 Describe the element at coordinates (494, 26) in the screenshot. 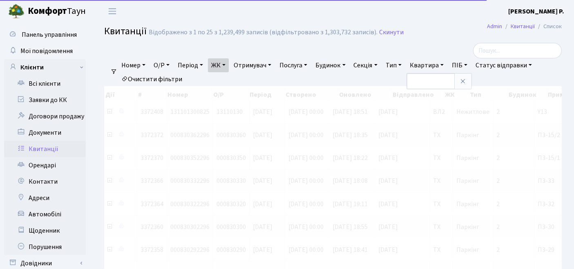

I see `a: Admin` at that location.